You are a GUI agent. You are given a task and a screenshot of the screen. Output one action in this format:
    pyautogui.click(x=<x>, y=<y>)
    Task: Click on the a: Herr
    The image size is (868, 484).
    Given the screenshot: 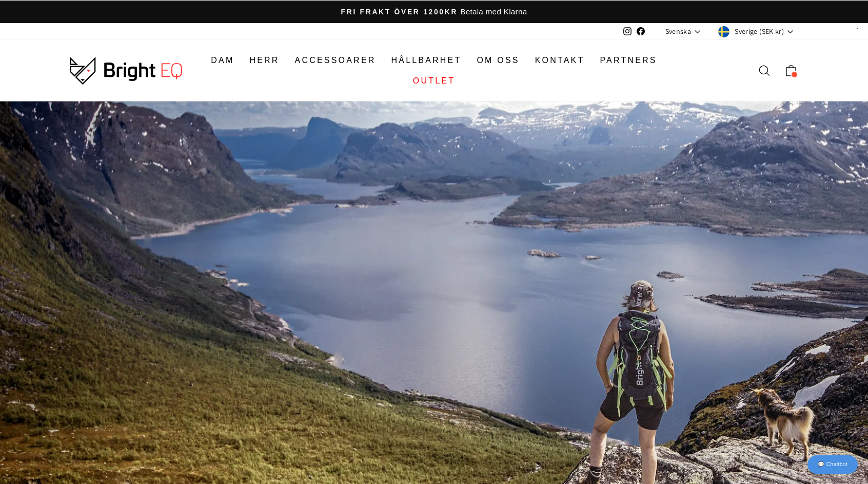 What is the action you would take?
    pyautogui.click(x=264, y=61)
    